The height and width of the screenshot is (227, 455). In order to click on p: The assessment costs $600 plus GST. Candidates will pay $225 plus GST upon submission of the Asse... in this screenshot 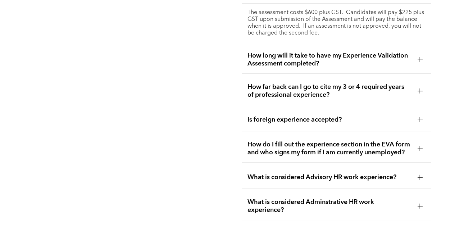, I will do `click(337, 23)`.